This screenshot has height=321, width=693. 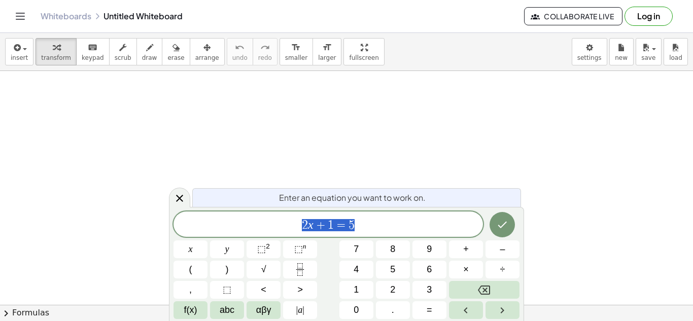 I want to click on span: fullscreen, so click(x=364, y=58).